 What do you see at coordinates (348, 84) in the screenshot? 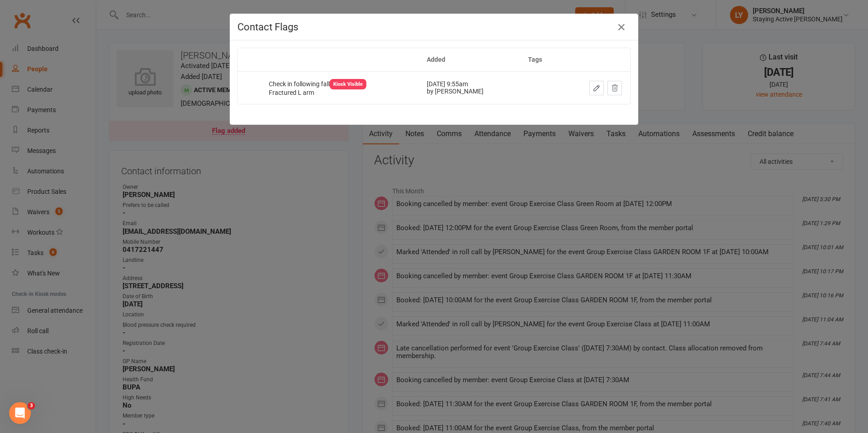
I see `div: Kiosk Visible` at bounding box center [348, 84].